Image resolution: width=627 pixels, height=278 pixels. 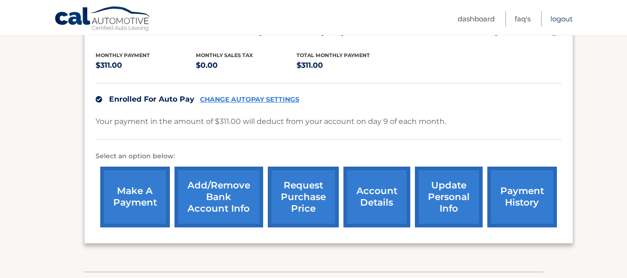 I want to click on a: make a payment, so click(x=135, y=197).